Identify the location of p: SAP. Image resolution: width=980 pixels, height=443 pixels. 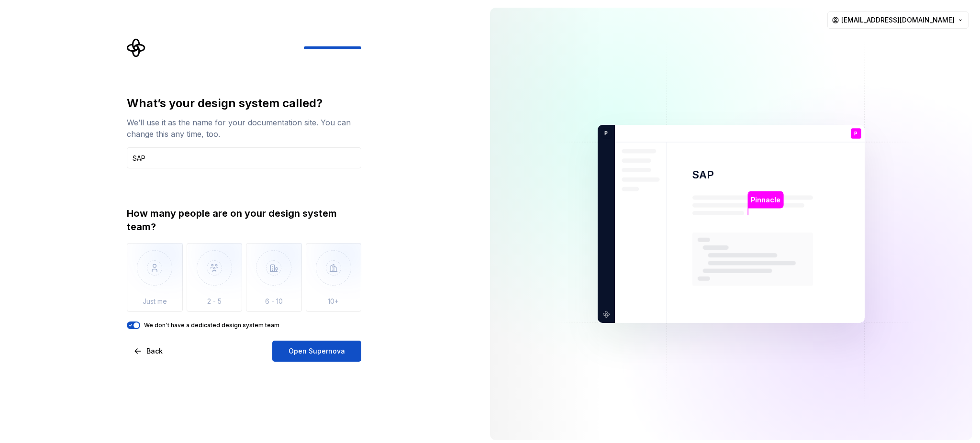
(703, 174).